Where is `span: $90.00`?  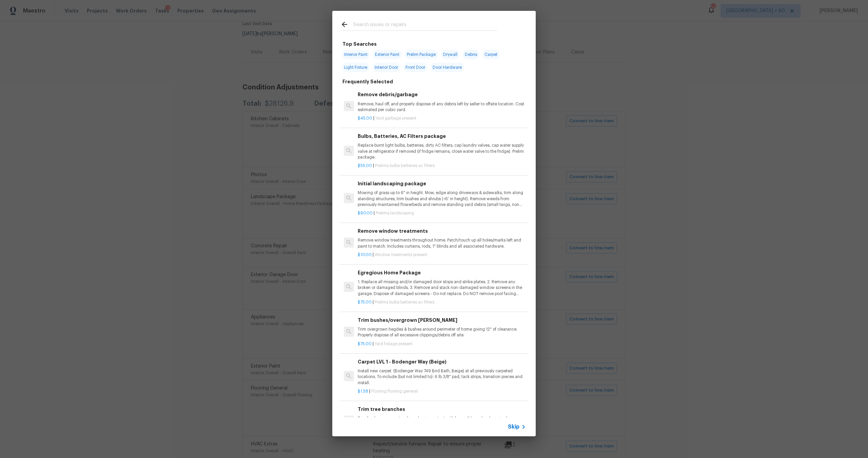
span: $90.00 is located at coordinates (365, 213).